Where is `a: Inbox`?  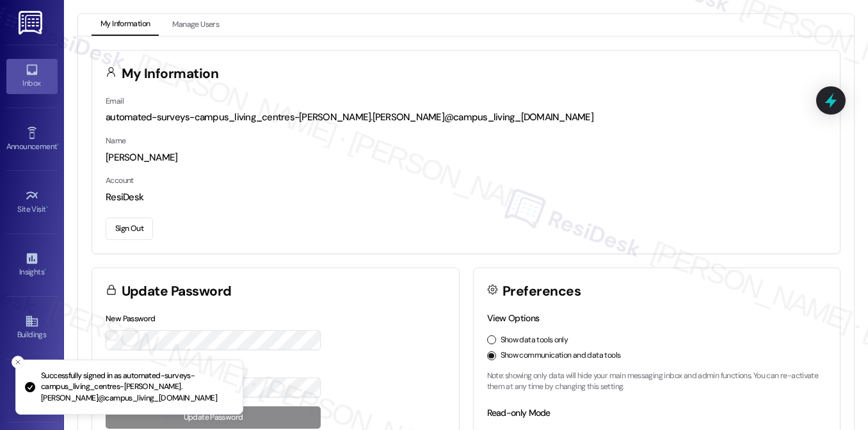
a: Inbox is located at coordinates (32, 76).